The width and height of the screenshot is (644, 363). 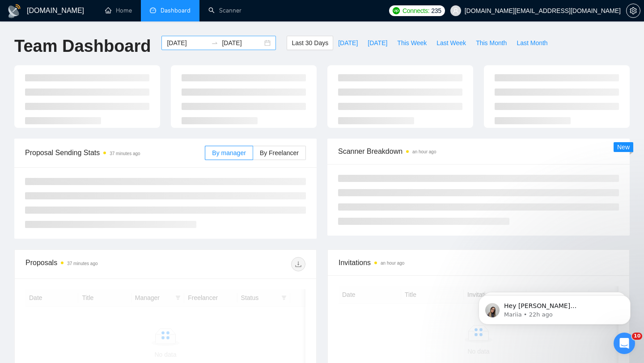 I want to click on span: New, so click(x=623, y=147).